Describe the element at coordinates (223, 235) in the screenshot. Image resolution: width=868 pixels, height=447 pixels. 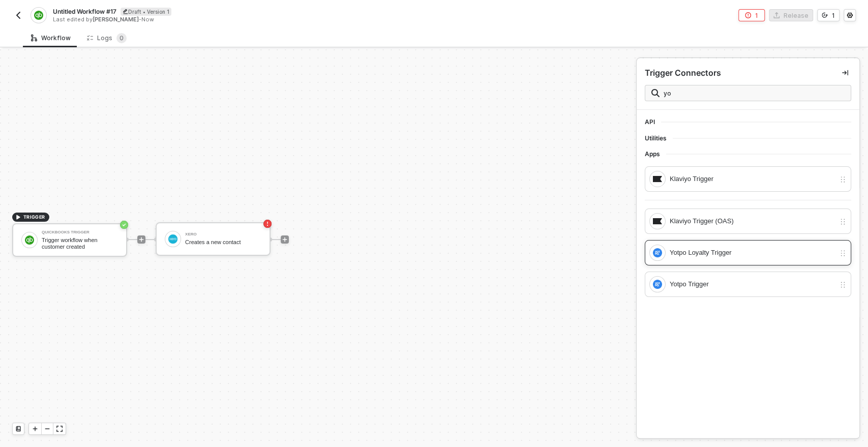
I see `div: Xero` at that location.